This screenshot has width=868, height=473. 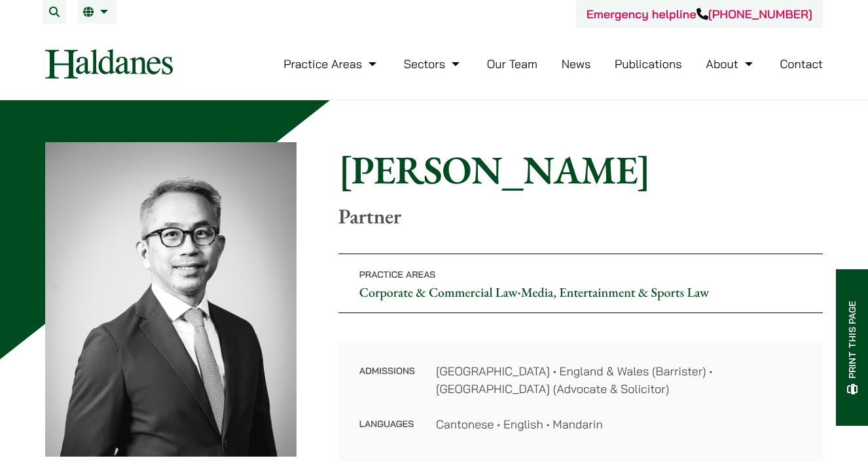 What do you see at coordinates (576, 63) in the screenshot?
I see `a: News` at bounding box center [576, 63].